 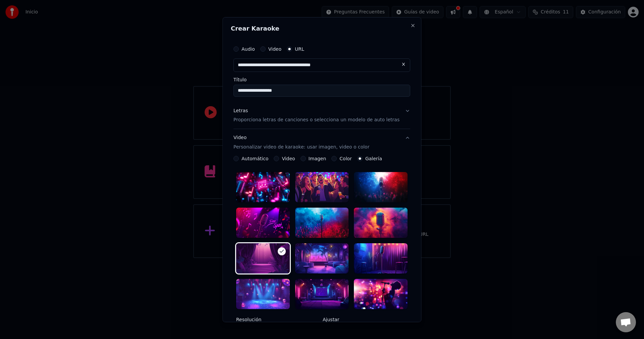 I want to click on h2: Crear Karaoke, so click(x=321, y=28).